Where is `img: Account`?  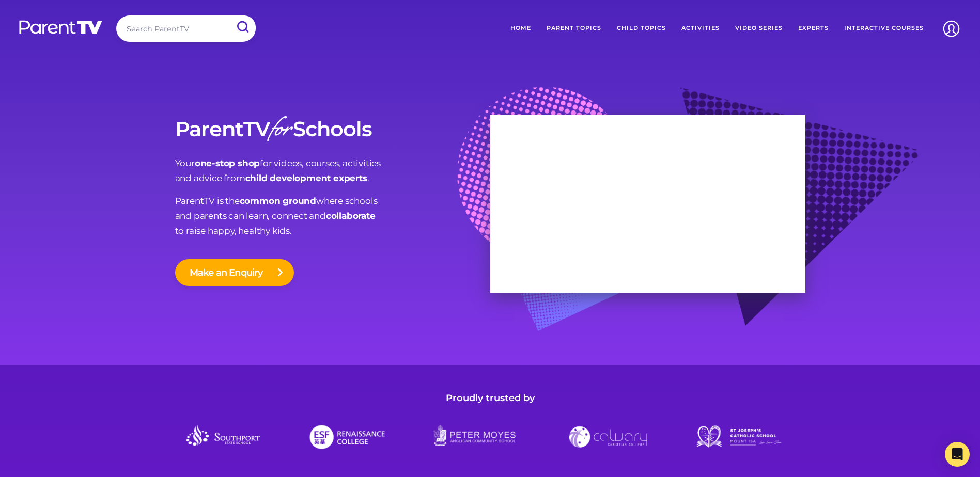 img: Account is located at coordinates (951, 28).